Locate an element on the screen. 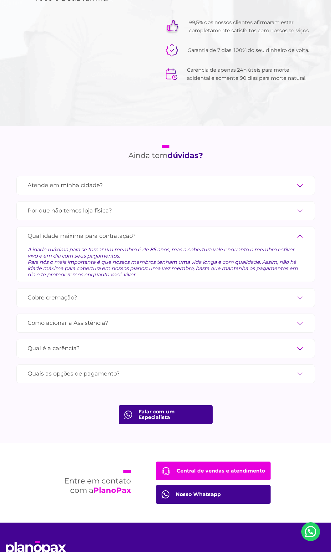 The height and width of the screenshot is (552, 331). label: Qual idade máxima para contratação? is located at coordinates (166, 236).